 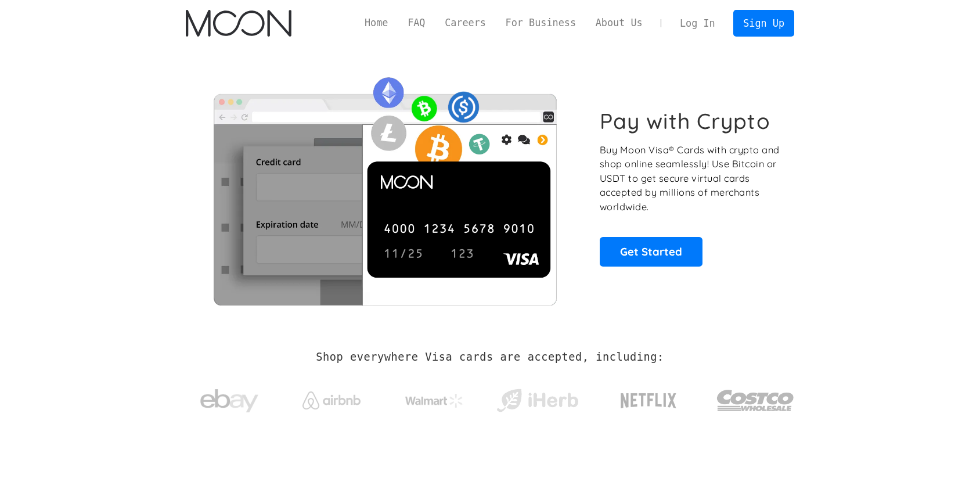 I want to click on a: home, so click(x=238, y=23).